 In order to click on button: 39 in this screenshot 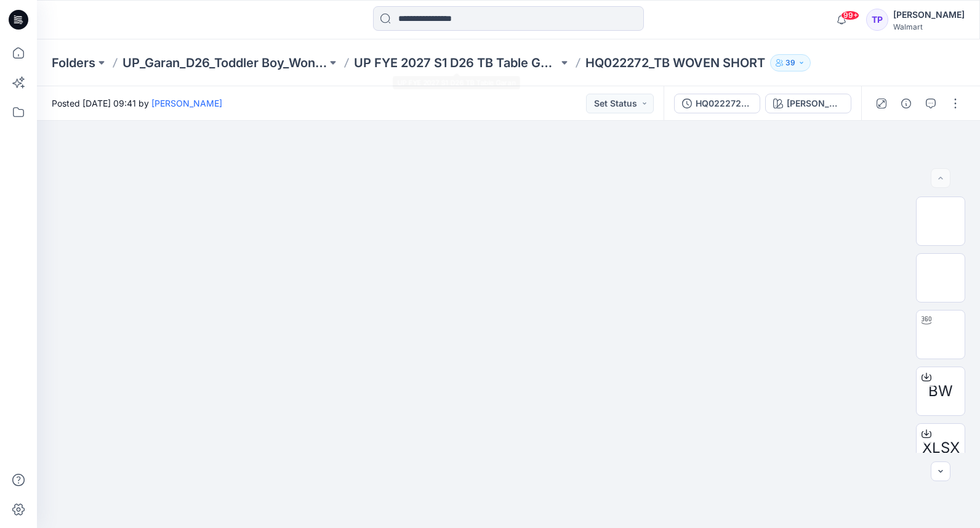, I will do `click(791, 63)`.